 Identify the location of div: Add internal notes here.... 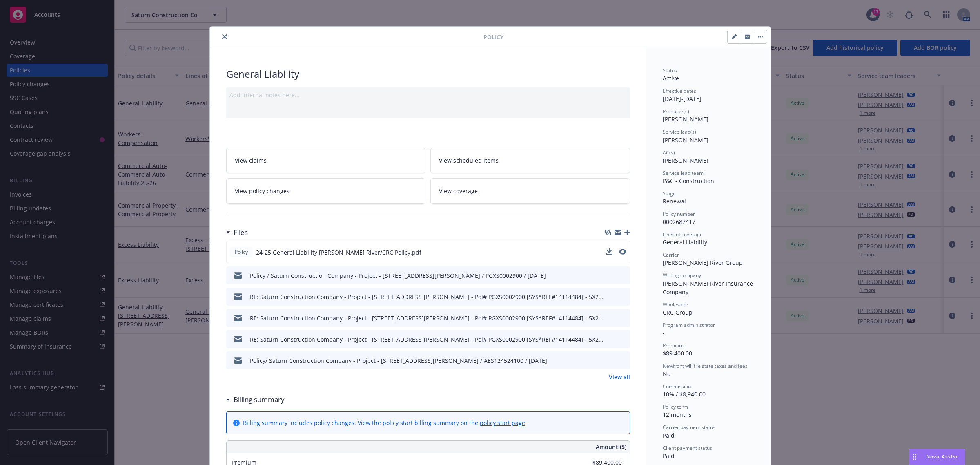
(428, 95).